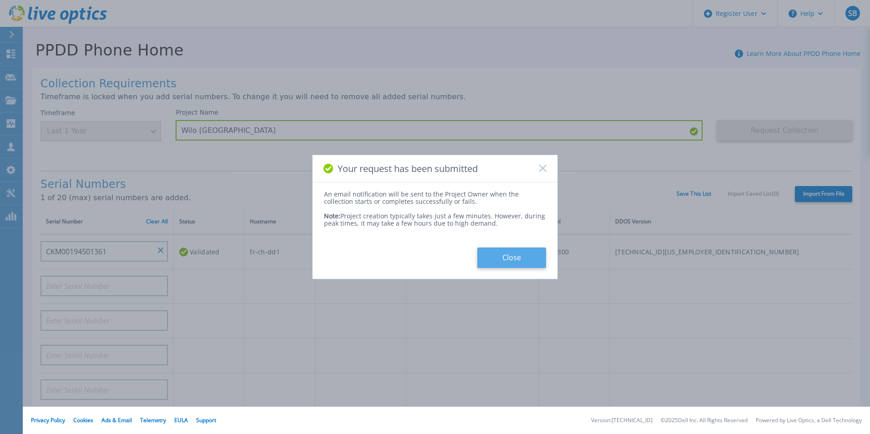 Image resolution: width=870 pixels, height=434 pixels. I want to click on div: Project creation typically takes just a few minutes. However, during peak times, it may take a fe..., so click(435, 216).